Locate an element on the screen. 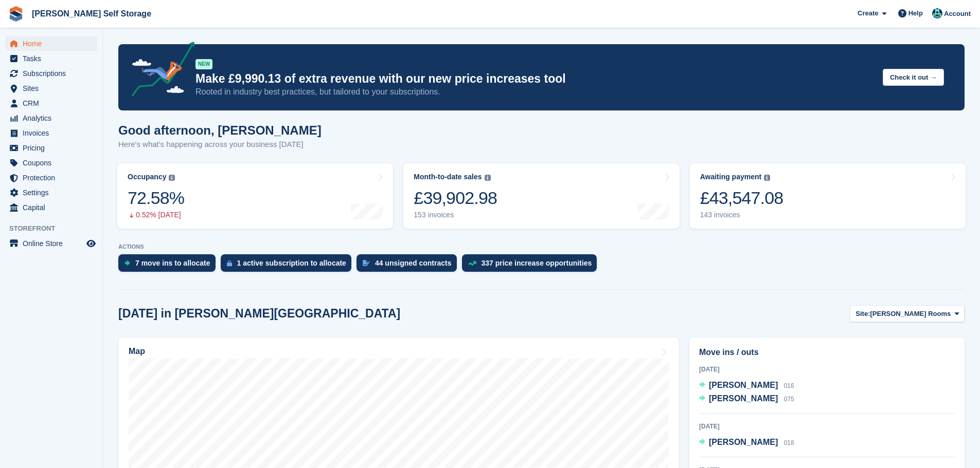 Image resolution: width=980 pixels, height=468 pixels. div: NEW is located at coordinates (203, 64).